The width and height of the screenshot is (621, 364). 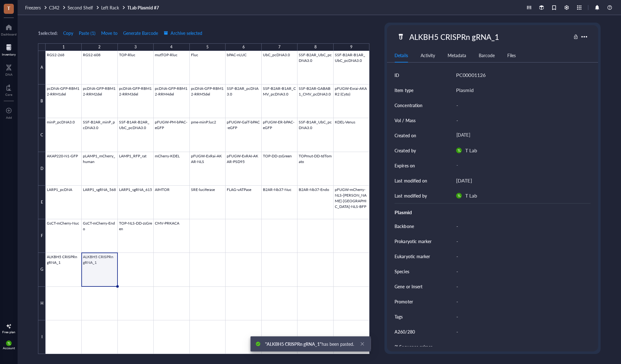 I want to click on div: Created on, so click(x=405, y=135).